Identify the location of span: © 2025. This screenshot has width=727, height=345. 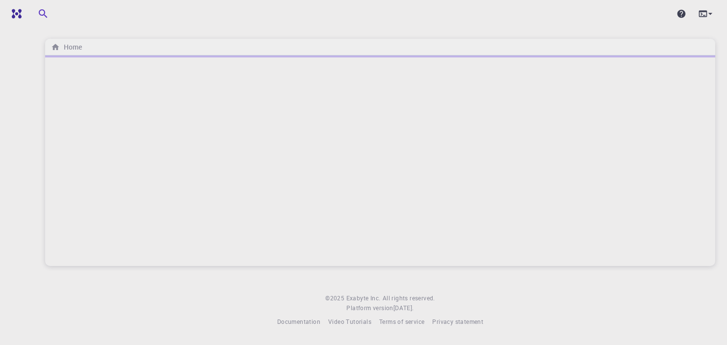
(336, 298).